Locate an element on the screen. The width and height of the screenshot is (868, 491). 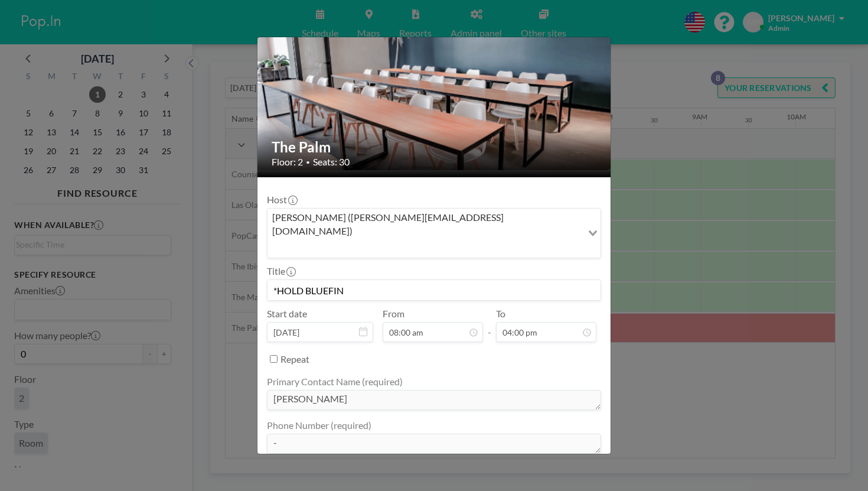
label: Start date is located at coordinates (287, 313).